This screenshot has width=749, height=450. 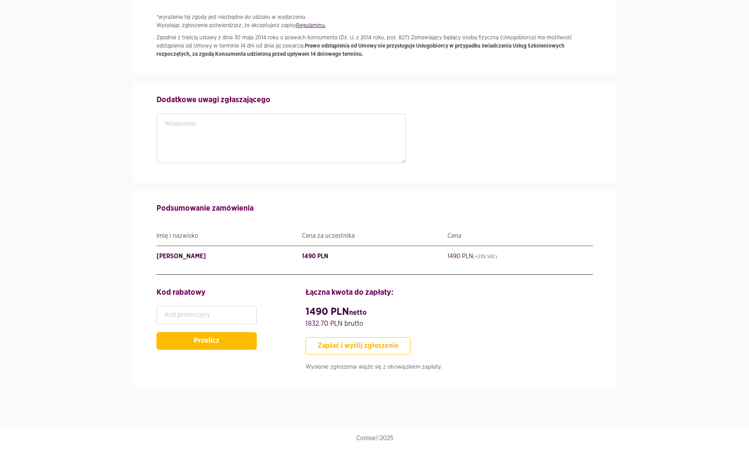 I want to click on p: Conlea©2025, so click(x=375, y=438).